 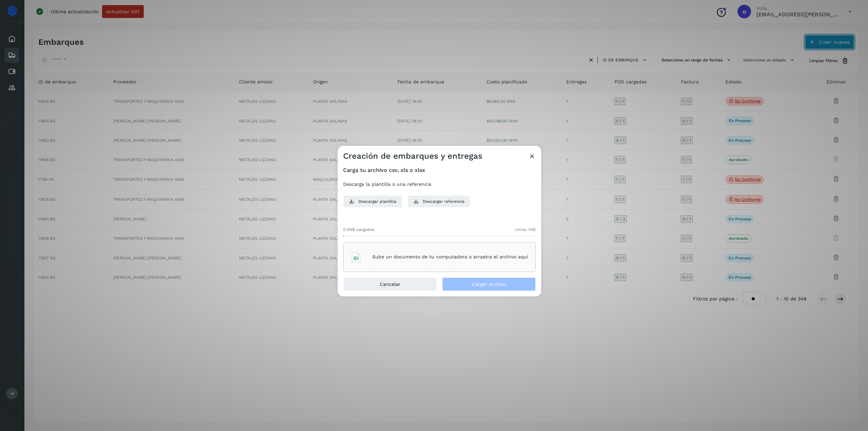 I want to click on h3: Creación de embarques y entregas, so click(x=413, y=156).